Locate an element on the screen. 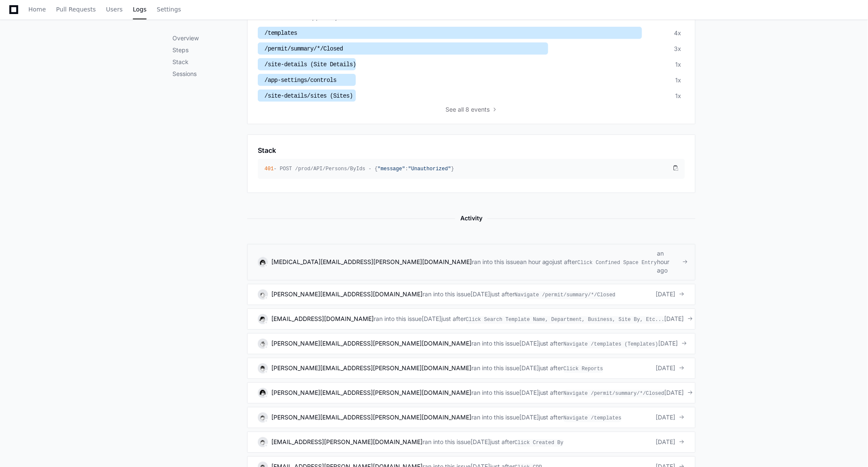 The image size is (868, 467). div: 3x is located at coordinates (678, 49).